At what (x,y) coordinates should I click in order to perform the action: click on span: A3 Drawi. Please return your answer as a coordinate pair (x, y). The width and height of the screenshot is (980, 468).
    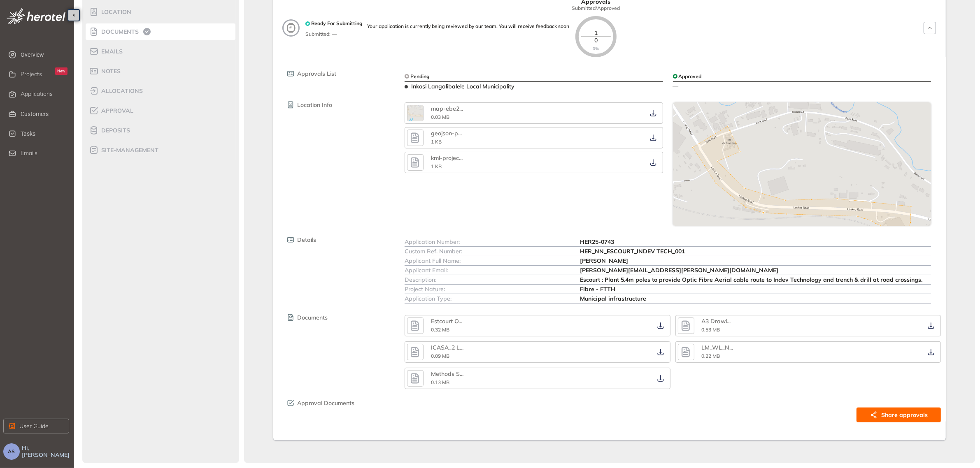
    Looking at the image, I should click on (714, 321).